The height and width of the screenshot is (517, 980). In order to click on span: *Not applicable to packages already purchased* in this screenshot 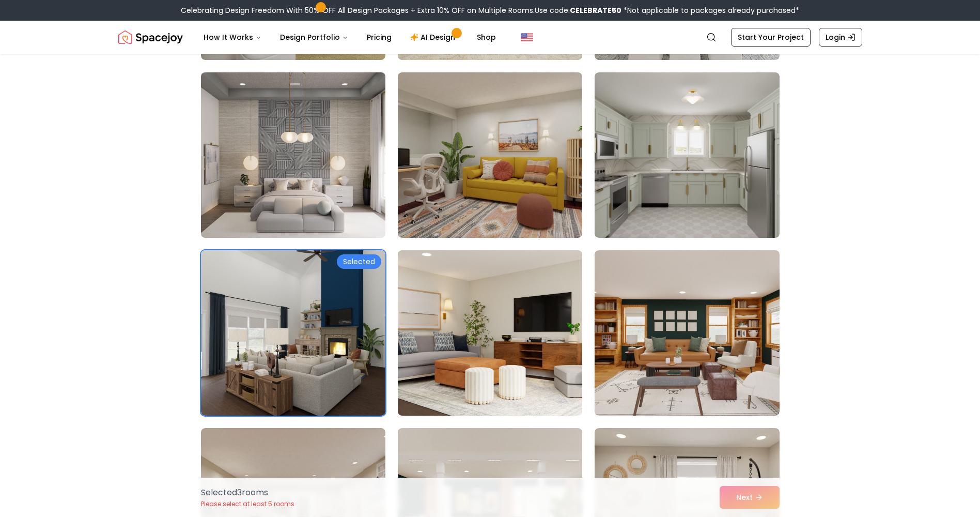, I will do `click(711, 10)`.